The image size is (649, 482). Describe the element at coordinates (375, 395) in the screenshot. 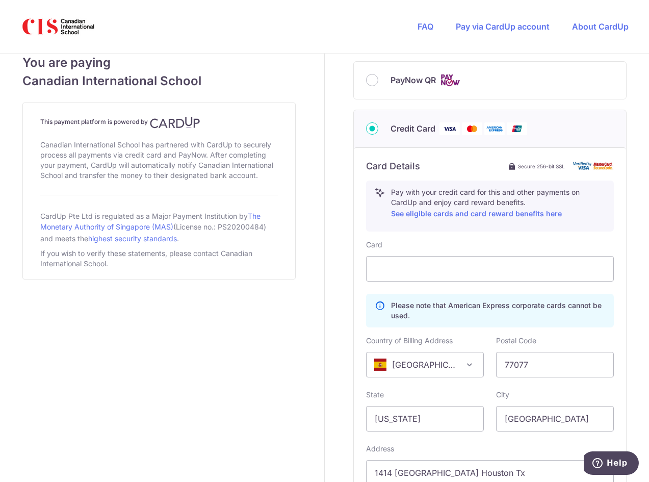

I see `label: State` at that location.